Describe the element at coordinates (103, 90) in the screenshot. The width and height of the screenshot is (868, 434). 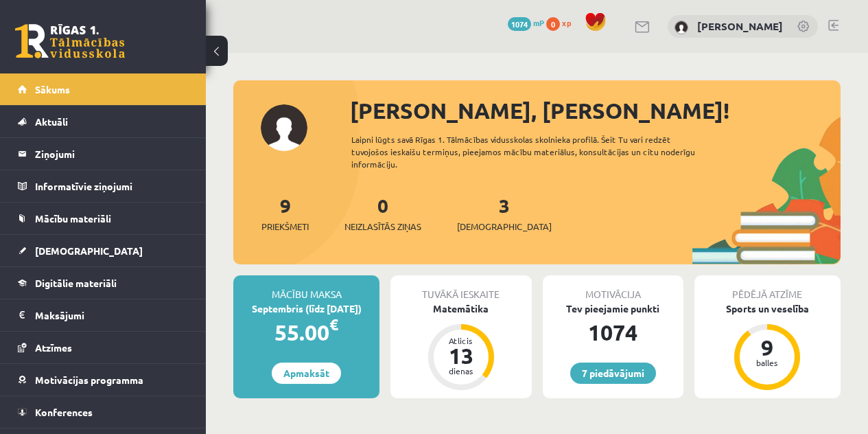
I see `a: Sākums` at that location.